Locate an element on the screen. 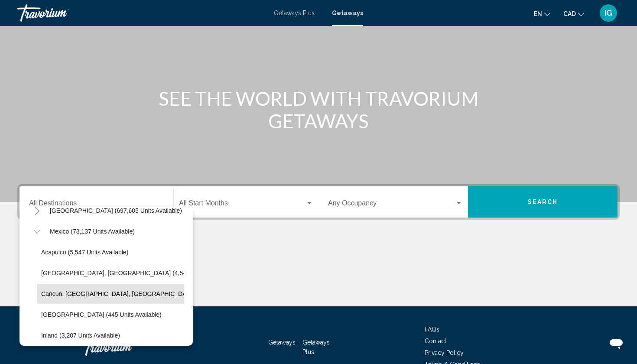 This screenshot has width=637, height=364. button: Inland (3,207 units available) is located at coordinates (81, 335).